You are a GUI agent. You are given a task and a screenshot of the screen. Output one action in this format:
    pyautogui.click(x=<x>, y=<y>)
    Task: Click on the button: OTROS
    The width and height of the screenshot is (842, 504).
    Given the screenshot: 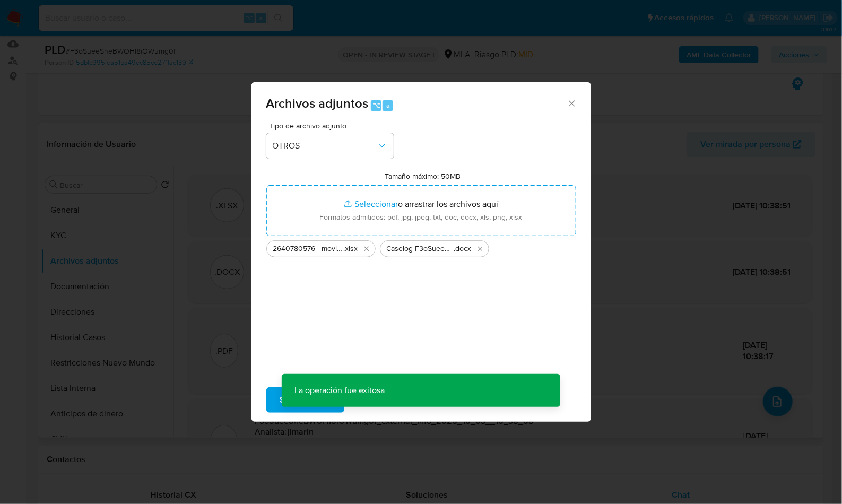 What is the action you would take?
    pyautogui.click(x=330, y=146)
    